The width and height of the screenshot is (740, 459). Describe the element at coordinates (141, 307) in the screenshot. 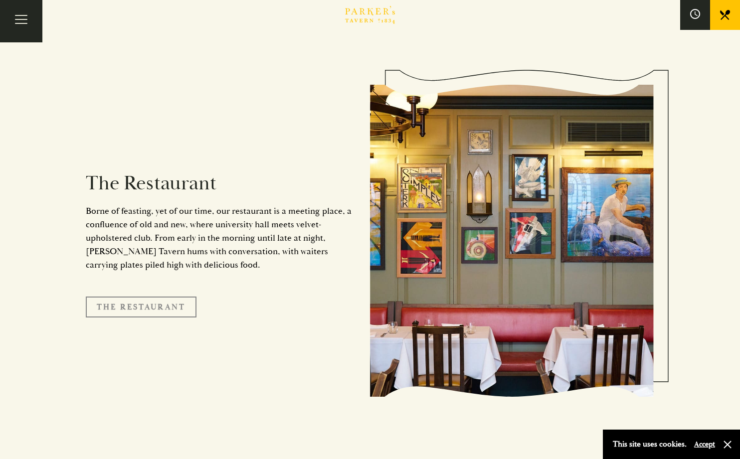

I see `a: The Restaurant` at that location.